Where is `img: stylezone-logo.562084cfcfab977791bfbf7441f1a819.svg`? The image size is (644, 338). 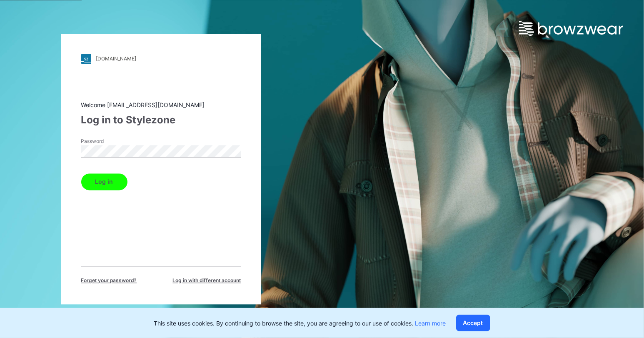 img: stylezone-logo.562084cfcfab977791bfbf7441f1a819.svg is located at coordinates (86, 59).